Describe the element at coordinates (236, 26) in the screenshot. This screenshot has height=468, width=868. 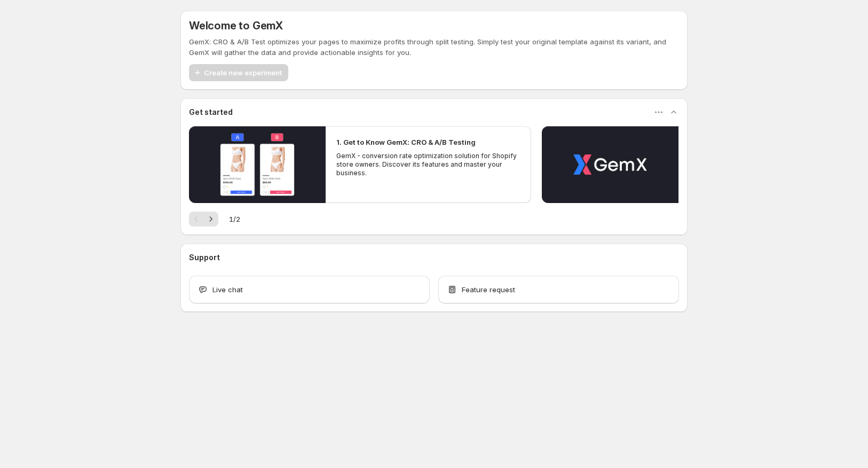
I see `h5: Welcome to GemX` at that location.